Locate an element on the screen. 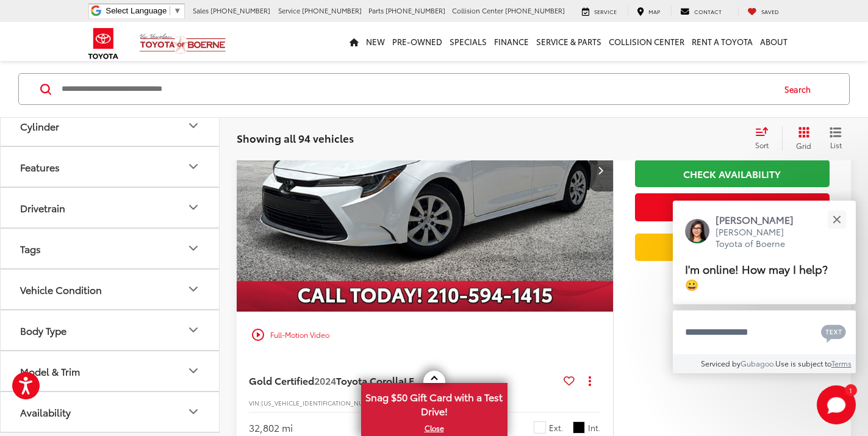 This screenshot has width=868, height=436. a: Gold Certified2024Toyota CorollaLE is located at coordinates (404, 380).